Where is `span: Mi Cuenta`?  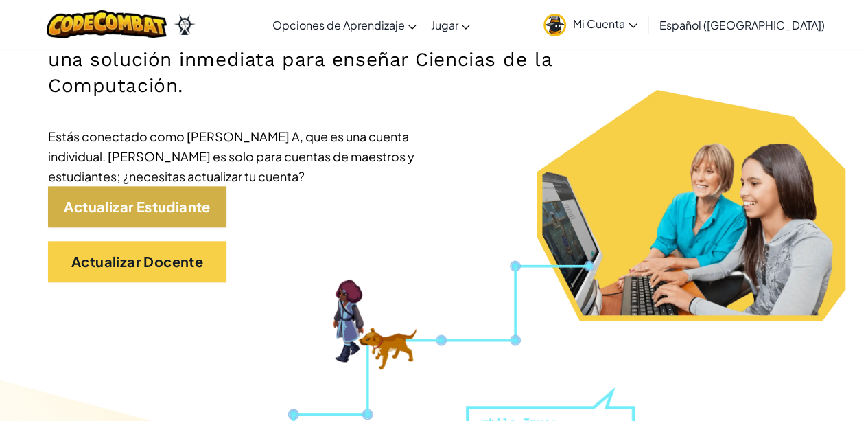 span: Mi Cuenta is located at coordinates (605, 23).